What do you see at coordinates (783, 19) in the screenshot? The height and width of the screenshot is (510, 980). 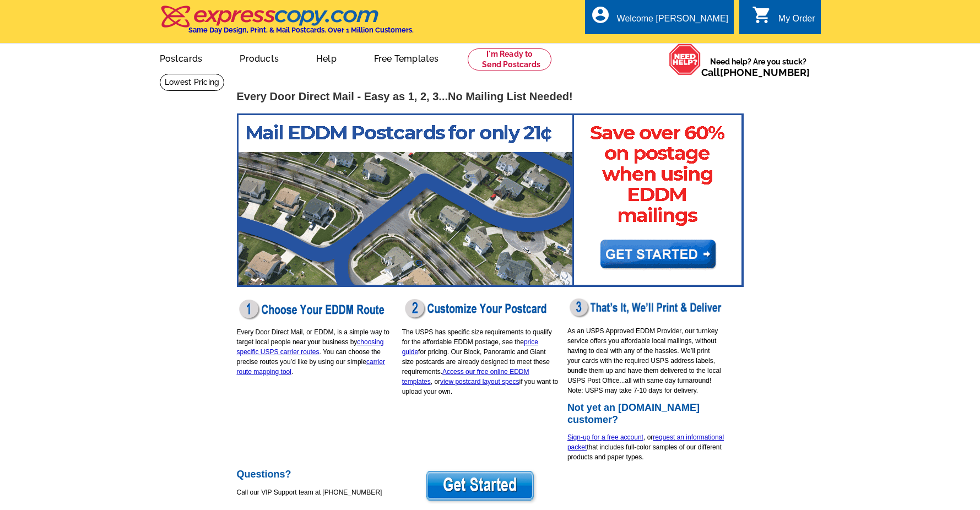 I see `a: shopping_cart My Order` at bounding box center [783, 19].